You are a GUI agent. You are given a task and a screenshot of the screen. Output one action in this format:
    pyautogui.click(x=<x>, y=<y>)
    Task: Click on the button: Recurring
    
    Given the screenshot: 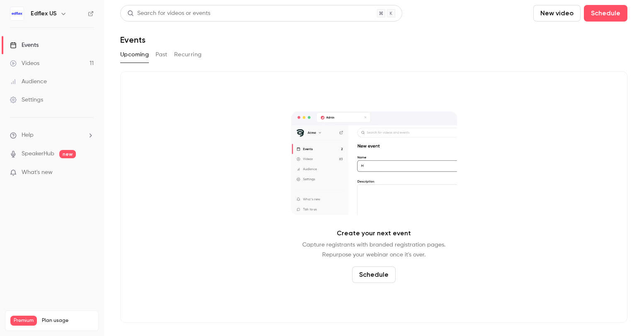 What is the action you would take?
    pyautogui.click(x=188, y=55)
    